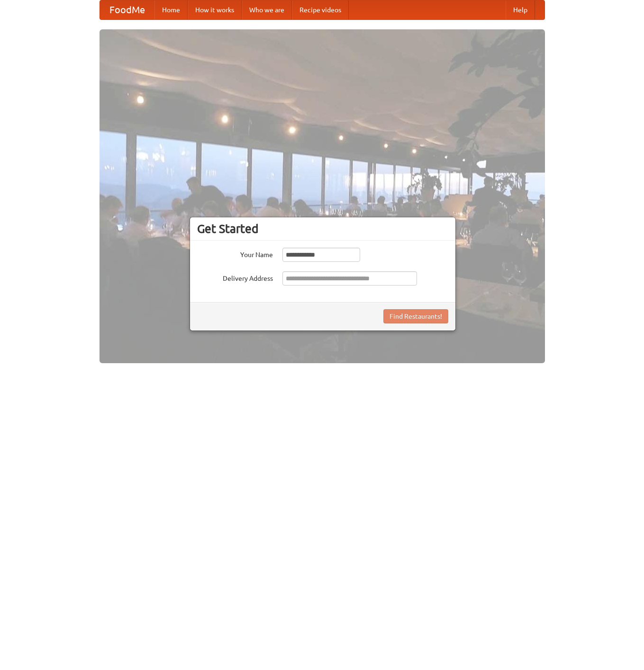  I want to click on label: Your Name, so click(235, 253).